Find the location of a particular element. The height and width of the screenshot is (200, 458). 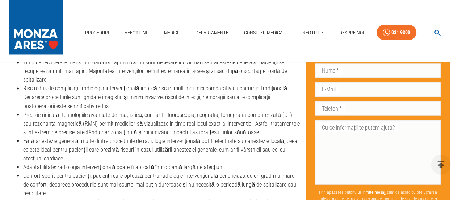

a: Consilier Medical is located at coordinates (265, 33).